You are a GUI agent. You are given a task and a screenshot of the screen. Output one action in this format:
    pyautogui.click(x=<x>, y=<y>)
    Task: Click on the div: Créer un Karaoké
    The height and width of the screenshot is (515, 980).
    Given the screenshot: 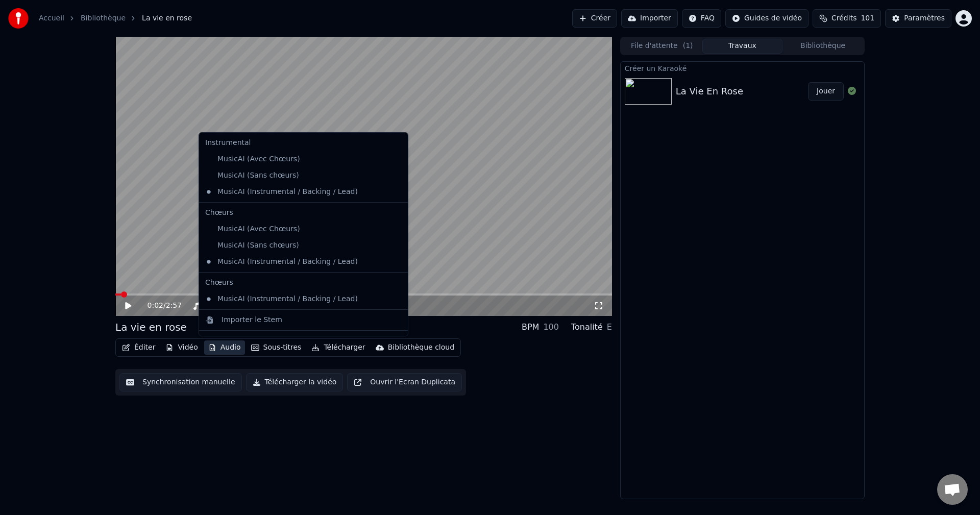 What is the action you would take?
    pyautogui.click(x=742, y=68)
    